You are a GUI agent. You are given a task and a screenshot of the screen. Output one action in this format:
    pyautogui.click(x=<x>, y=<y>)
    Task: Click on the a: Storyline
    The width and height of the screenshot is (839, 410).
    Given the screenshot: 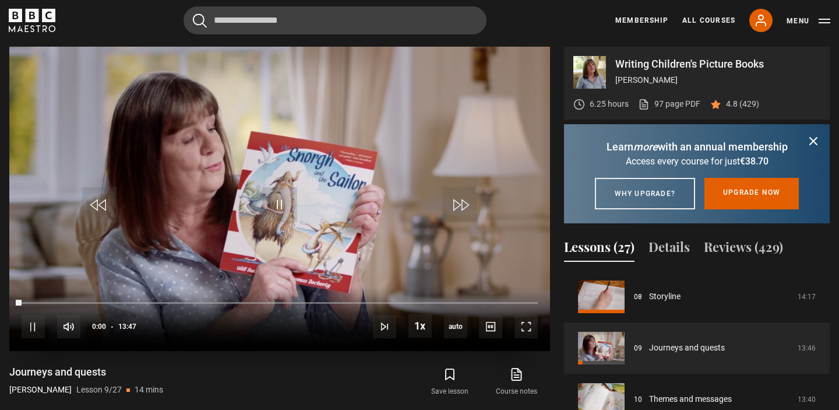 What is the action you would take?
    pyautogui.click(x=665, y=296)
    